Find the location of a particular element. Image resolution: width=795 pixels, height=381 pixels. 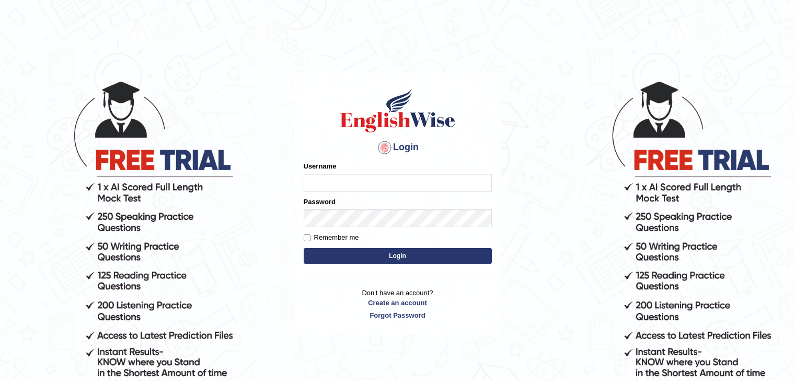

a: Forgot Password is located at coordinates (398, 315).